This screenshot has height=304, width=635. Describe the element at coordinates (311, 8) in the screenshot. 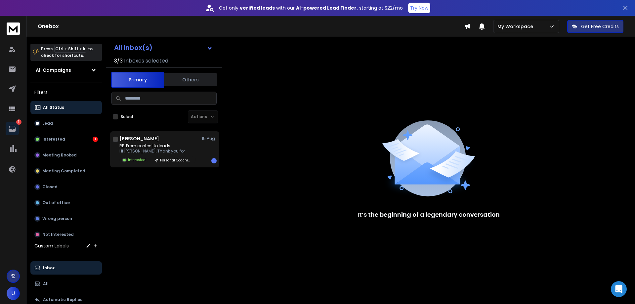

I see `p: Get only with our starting at $22/mo` at that location.